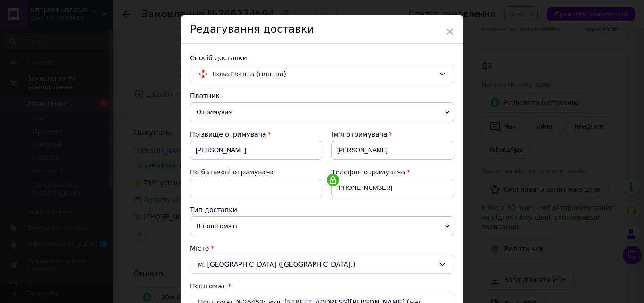 This screenshot has height=303, width=644. What do you see at coordinates (213, 210) in the screenshot?
I see `span: Тип доставки` at bounding box center [213, 210].